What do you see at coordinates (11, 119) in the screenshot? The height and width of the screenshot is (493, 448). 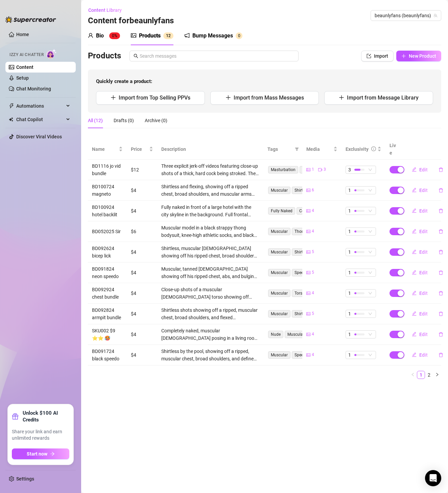 I see `img: Chat Copilot` at bounding box center [11, 119].